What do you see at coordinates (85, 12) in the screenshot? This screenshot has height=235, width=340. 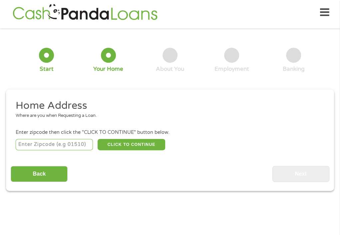 I see `img: GetLoanNow Logo` at bounding box center [85, 12].